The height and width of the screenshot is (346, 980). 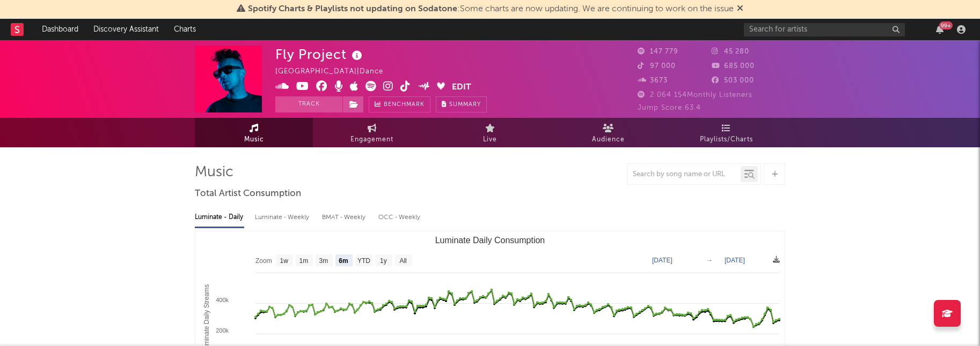 What do you see at coordinates (403, 261) in the screenshot?
I see `text: All` at bounding box center [403, 261].